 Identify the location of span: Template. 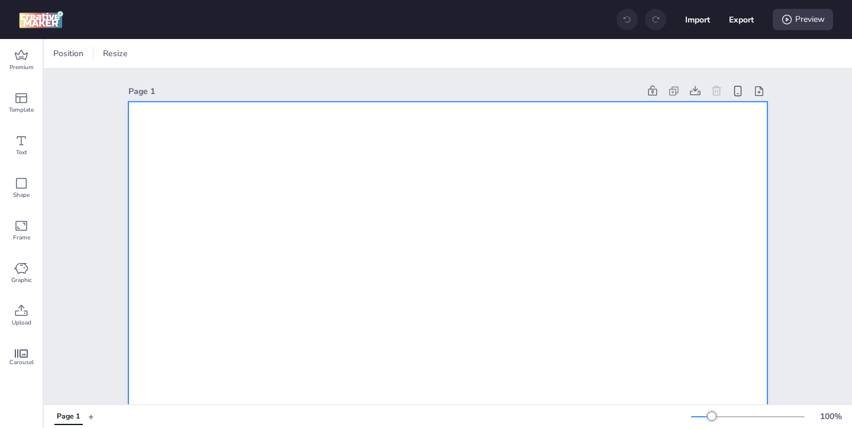
(21, 110).